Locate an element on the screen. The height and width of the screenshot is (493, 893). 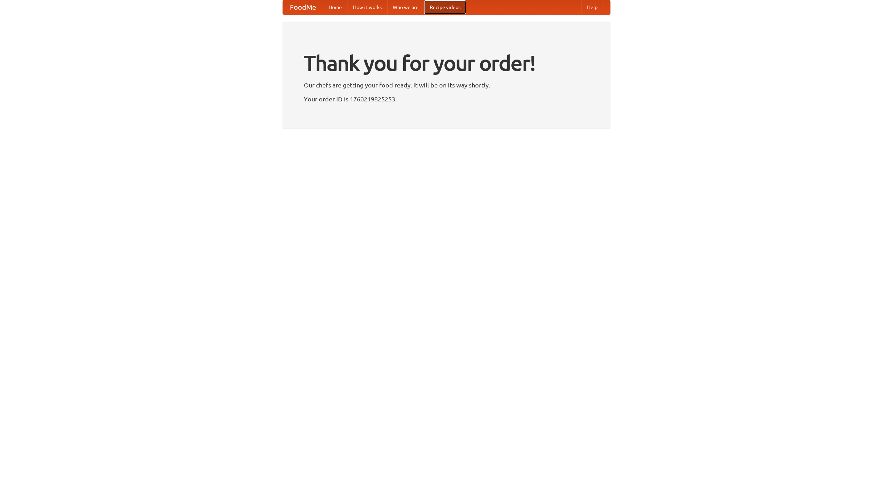
a: How it works is located at coordinates (367, 7).